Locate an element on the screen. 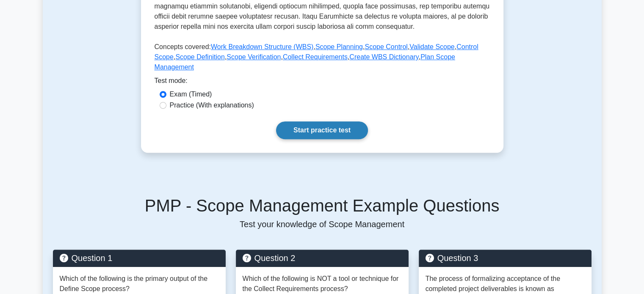 This screenshot has height=294, width=644. a: Start practice test is located at coordinates (322, 130).